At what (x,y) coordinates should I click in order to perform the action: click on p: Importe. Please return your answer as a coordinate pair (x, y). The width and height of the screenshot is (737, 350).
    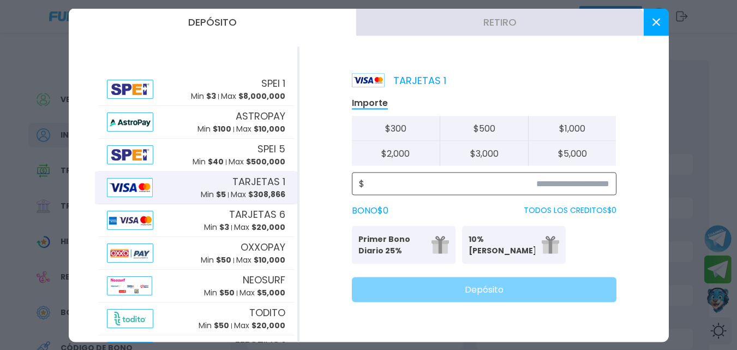
    Looking at the image, I should click on (370, 103).